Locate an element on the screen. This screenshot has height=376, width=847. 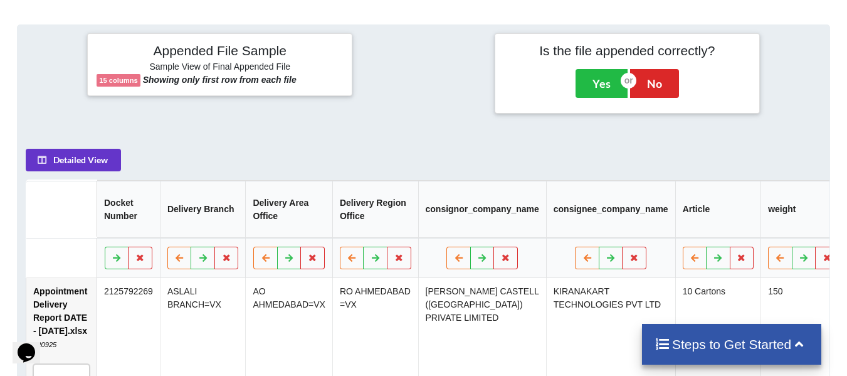
b: Showing only first row from each file is located at coordinates (219, 80).